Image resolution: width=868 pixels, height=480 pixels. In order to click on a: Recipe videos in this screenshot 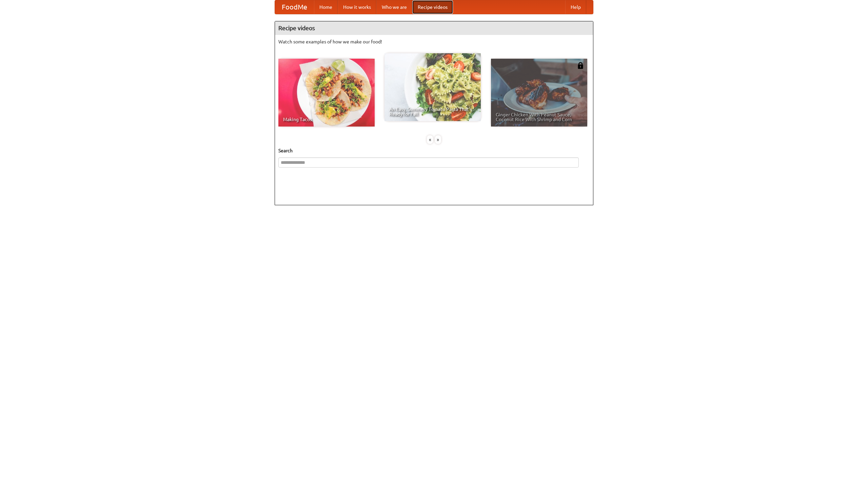, I will do `click(433, 7)`.